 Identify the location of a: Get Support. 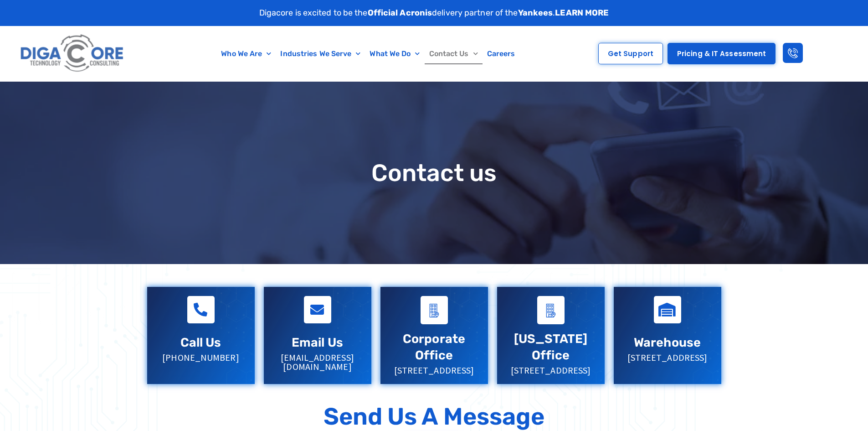
(631, 53).